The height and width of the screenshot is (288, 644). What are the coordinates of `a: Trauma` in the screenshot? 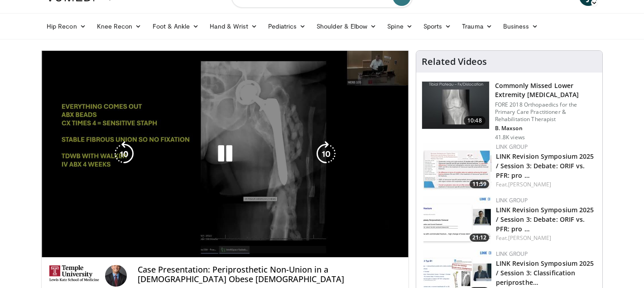 It's located at (477, 27).